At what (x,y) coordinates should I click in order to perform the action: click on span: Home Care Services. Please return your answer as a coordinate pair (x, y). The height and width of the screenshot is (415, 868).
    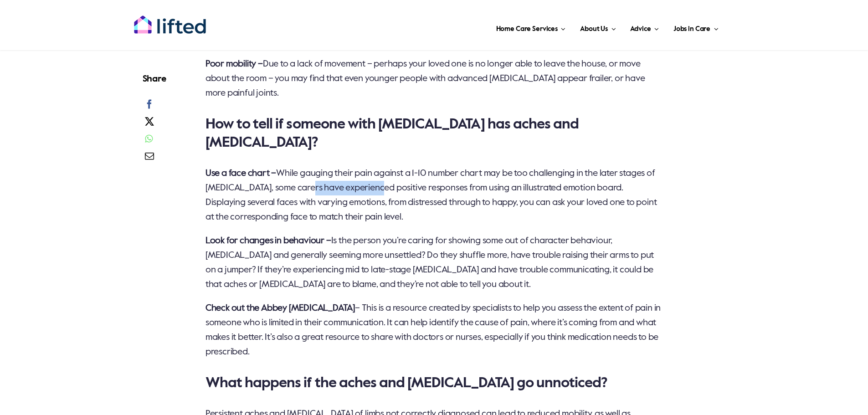
    Looking at the image, I should click on (527, 29).